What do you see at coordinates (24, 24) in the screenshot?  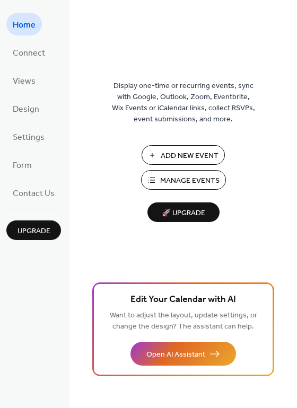 I see `a: Home` at bounding box center [24, 24].